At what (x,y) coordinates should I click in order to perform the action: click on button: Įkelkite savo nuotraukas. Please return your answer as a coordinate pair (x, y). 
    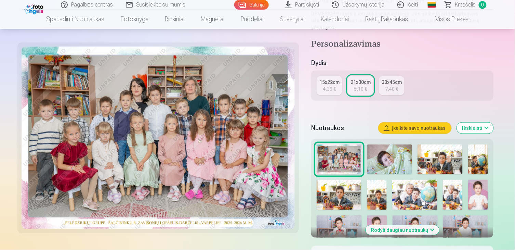
    Looking at the image, I should click on (415, 128).